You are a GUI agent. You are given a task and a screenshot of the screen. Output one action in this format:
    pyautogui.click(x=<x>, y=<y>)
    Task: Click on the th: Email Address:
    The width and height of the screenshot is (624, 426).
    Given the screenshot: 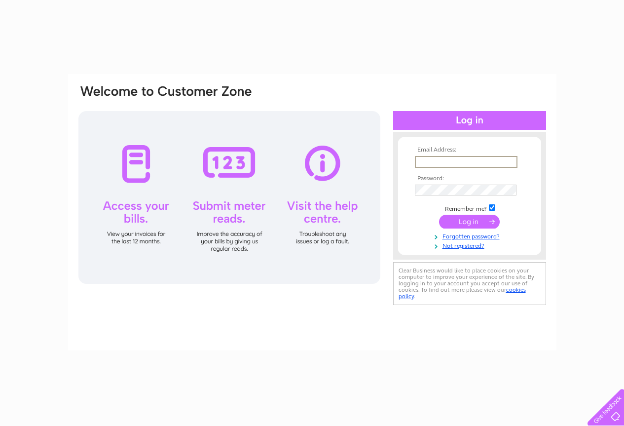 What is the action you would take?
    pyautogui.click(x=470, y=150)
    